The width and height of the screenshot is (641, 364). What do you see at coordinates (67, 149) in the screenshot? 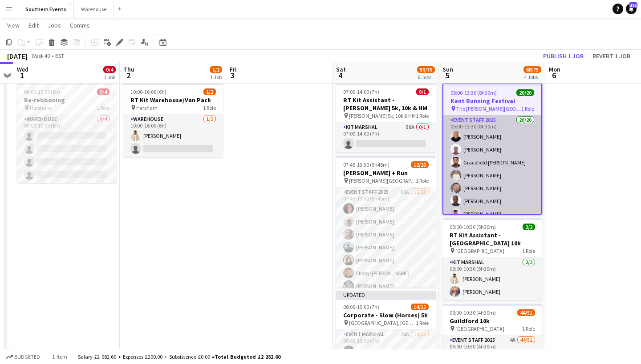
I see `app-card-role: Warehouse0/409:00-17:00 (8h)` at bounding box center [67, 149].